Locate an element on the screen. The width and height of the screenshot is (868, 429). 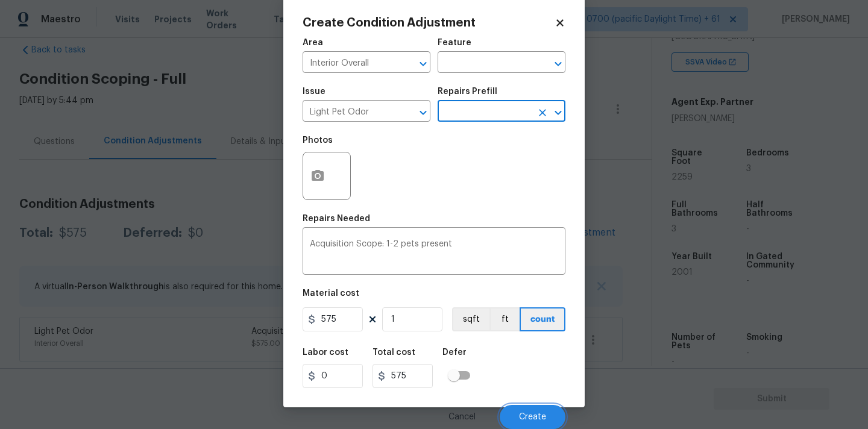
button: Clear is located at coordinates (543, 112).